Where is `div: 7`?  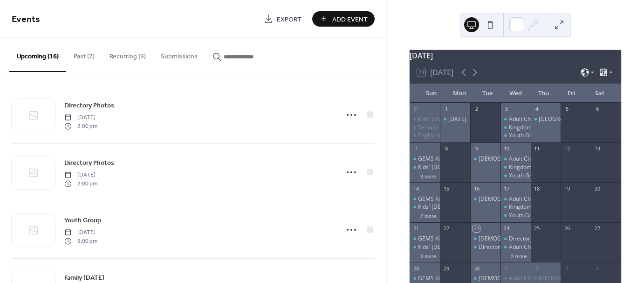 div: 7 is located at coordinates (416, 149).